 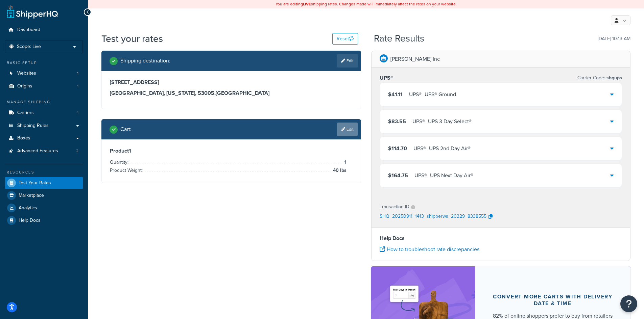 What do you see at coordinates (44, 125) in the screenshot?
I see `a: Shipping Rules` at bounding box center [44, 125].